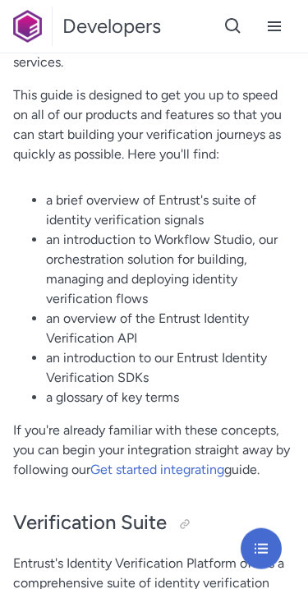 The width and height of the screenshot is (308, 589). What do you see at coordinates (233, 26) in the screenshot?
I see `button: Open search button` at bounding box center [233, 26].